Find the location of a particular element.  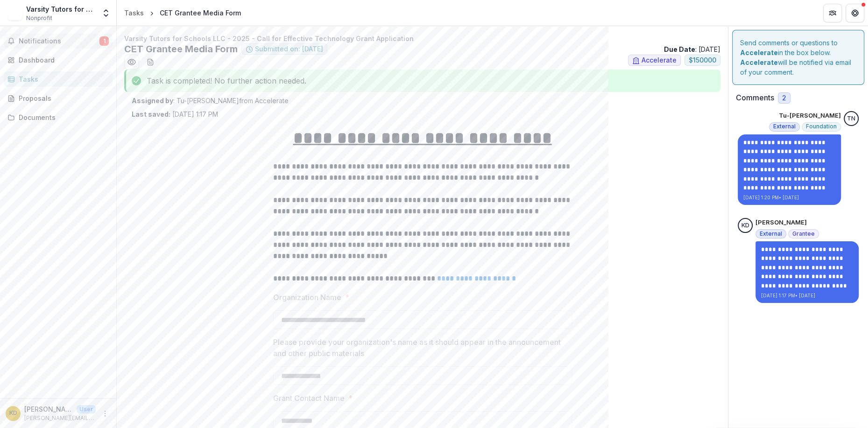

strong: Last saved: is located at coordinates (151, 114).